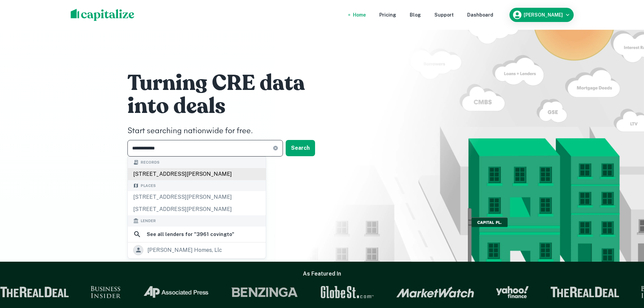 Image resolution: width=644 pixels, height=308 pixels. Describe the element at coordinates (229, 83) in the screenshot. I see `h1: Turning CRE data` at that location.